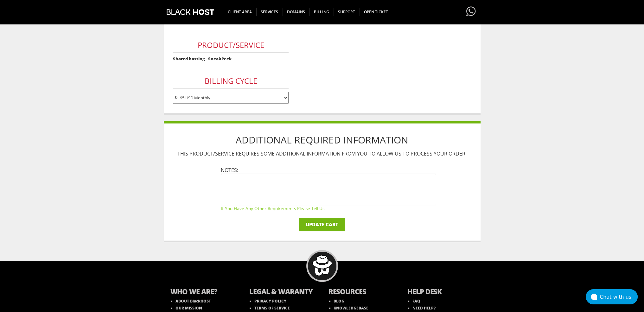  I want to click on b: WHO WE ARE?, so click(203, 292).